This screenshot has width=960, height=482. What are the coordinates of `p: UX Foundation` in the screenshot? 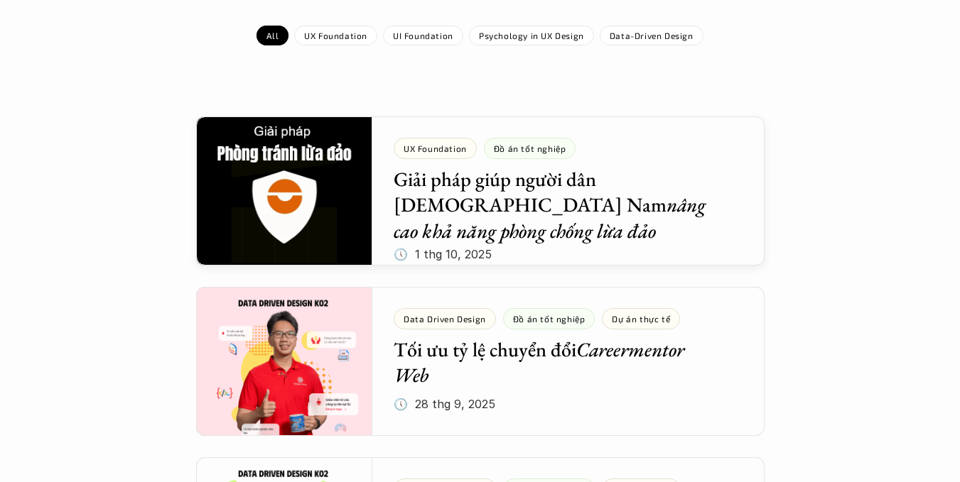 It's located at (335, 36).